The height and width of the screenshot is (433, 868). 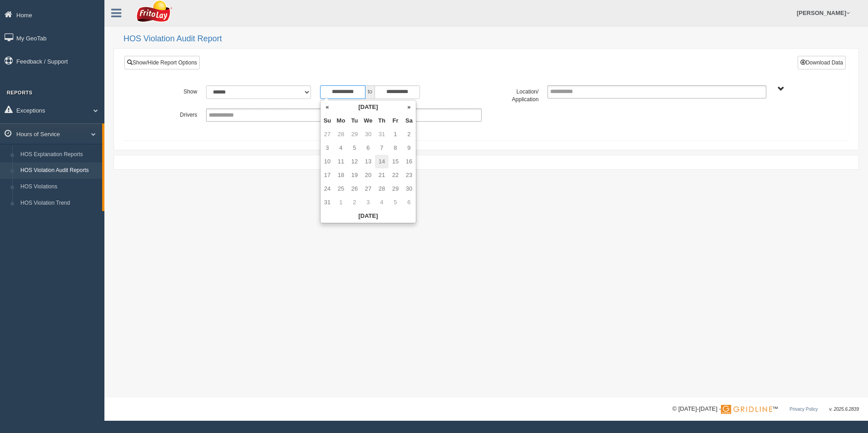 I want to click on a: HOS Violation Audit Reports, so click(x=59, y=171).